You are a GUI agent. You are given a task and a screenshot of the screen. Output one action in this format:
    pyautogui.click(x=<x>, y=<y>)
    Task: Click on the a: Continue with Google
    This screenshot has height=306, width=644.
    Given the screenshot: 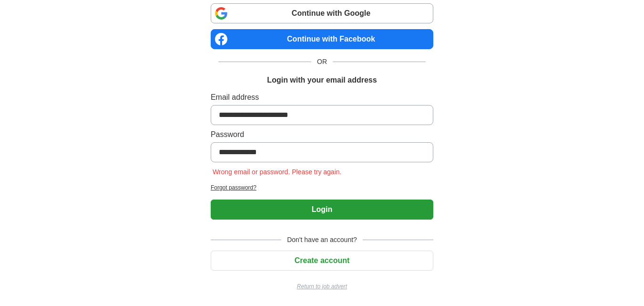 What is the action you would take?
    pyautogui.click(x=322, y=13)
    